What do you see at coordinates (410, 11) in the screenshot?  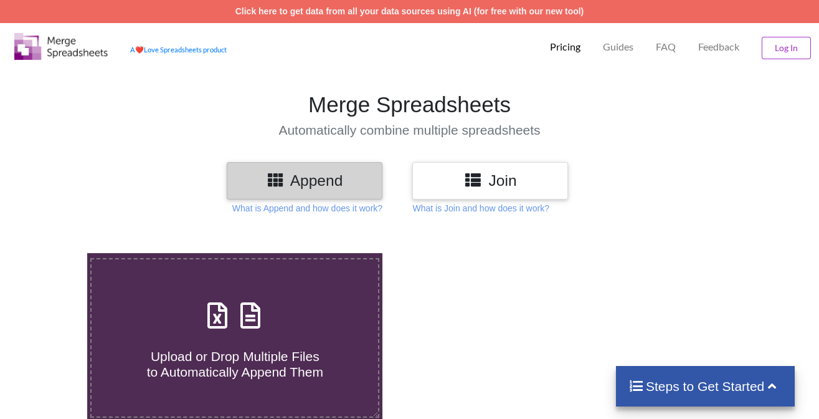 I see `a: Click here to get data from all your data sources using AI (for free with our new tool)` at bounding box center [410, 11].